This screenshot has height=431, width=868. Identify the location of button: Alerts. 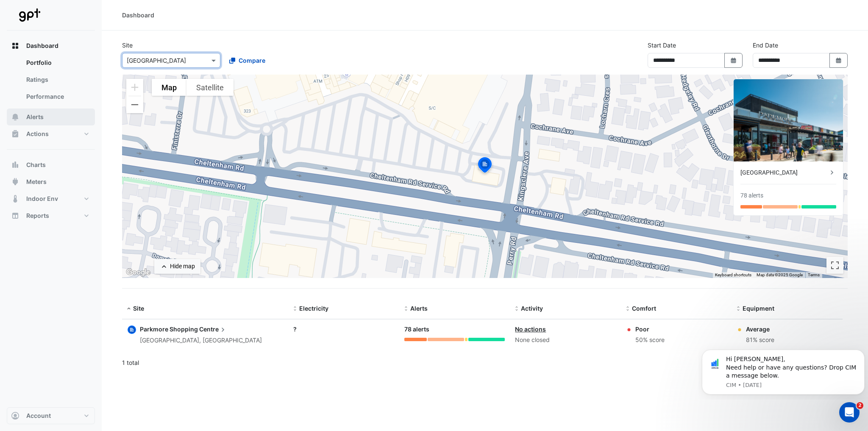
(51, 117).